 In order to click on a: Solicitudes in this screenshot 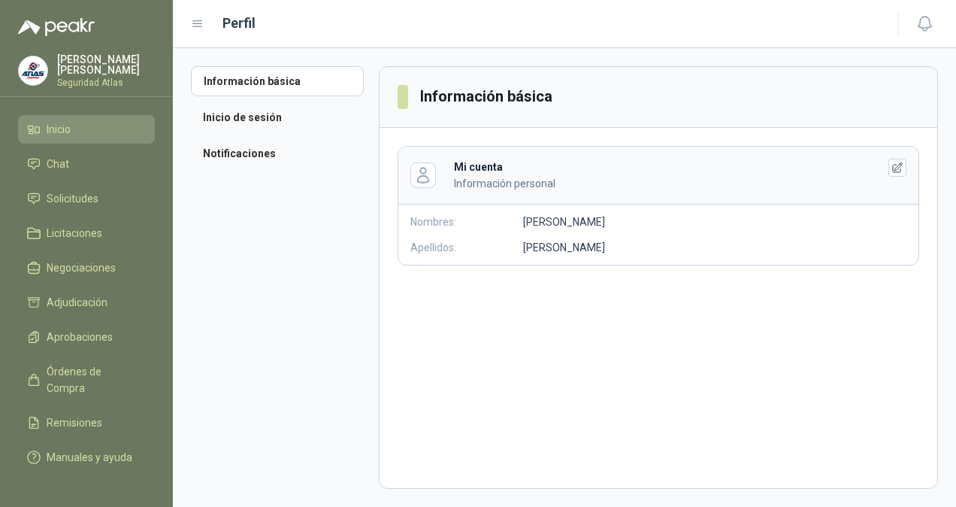, I will do `click(86, 198)`.